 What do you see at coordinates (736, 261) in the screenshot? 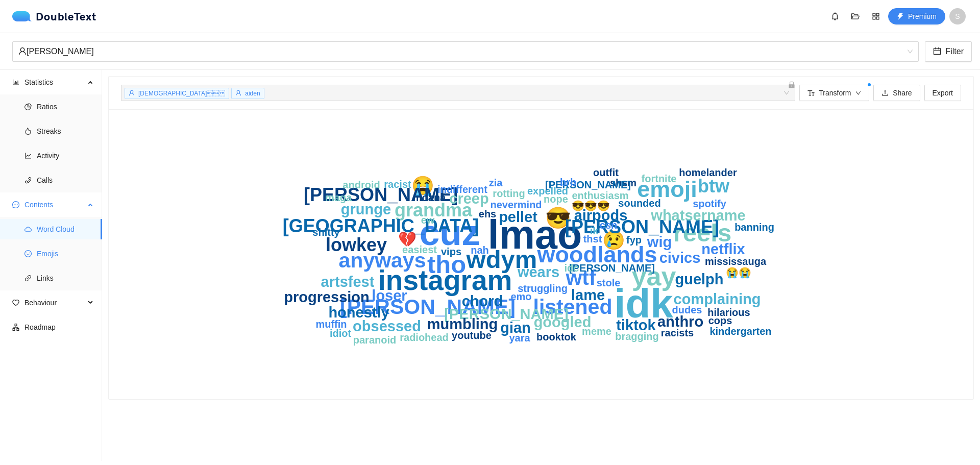
I see `text: mississauga` at bounding box center [736, 261].